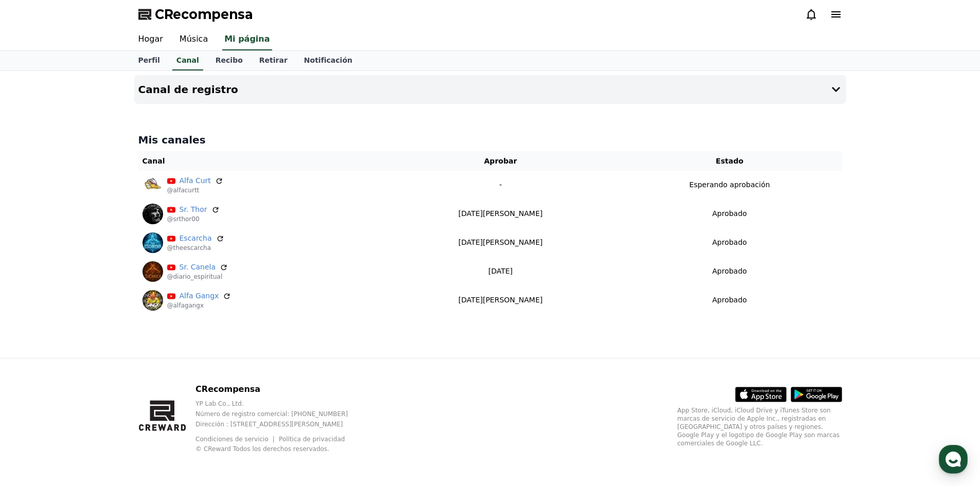  Describe the element at coordinates (149, 61) in the screenshot. I see `a: Perfil` at that location.